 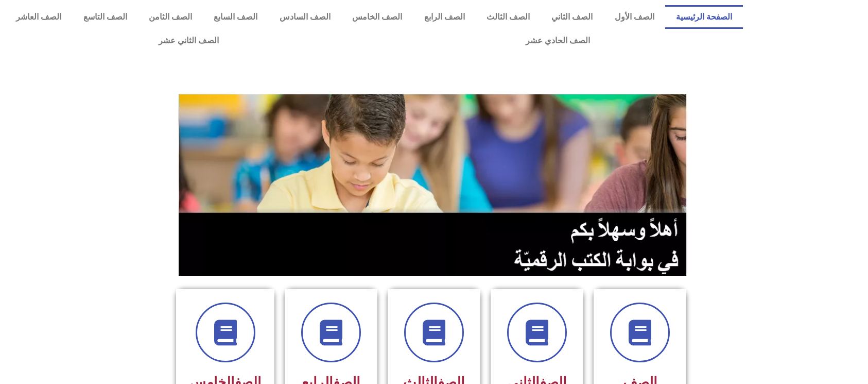 I want to click on a: الصف العاشر, so click(x=38, y=17).